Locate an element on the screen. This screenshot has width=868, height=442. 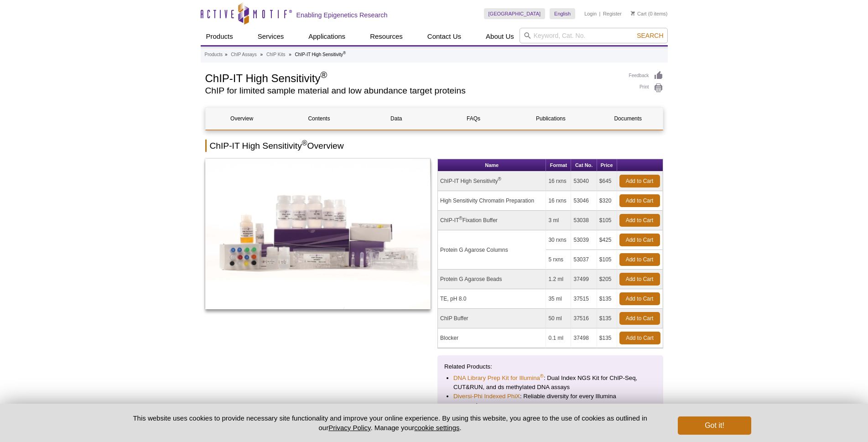
td: 53040 is located at coordinates (584, 181).